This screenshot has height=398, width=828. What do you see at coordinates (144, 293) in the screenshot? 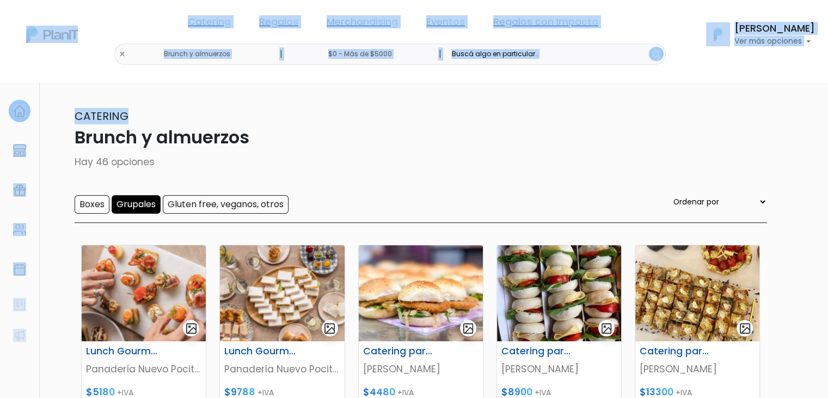
I see `img: thumb_Captura_de_pantalla_2025-07-25_105508.png` at bounding box center [144, 293].